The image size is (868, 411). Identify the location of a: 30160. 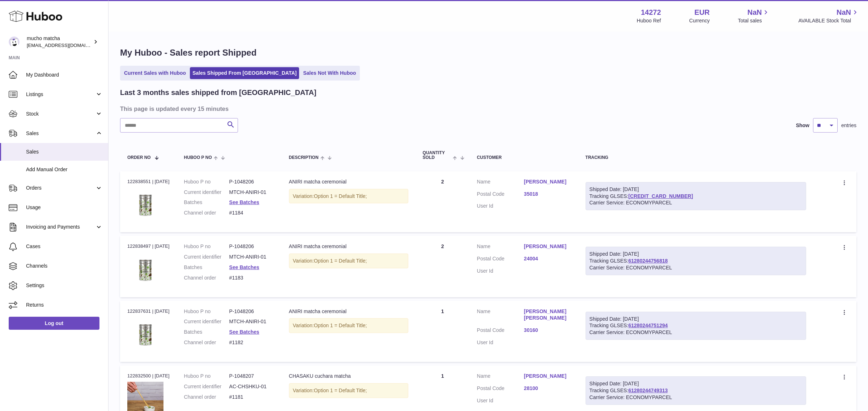
(548, 330).